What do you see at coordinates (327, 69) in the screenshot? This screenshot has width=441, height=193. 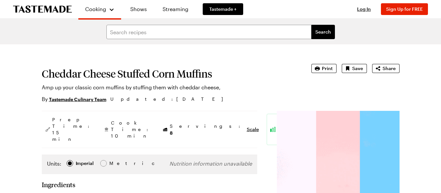 I see `span: Print` at bounding box center [327, 69].